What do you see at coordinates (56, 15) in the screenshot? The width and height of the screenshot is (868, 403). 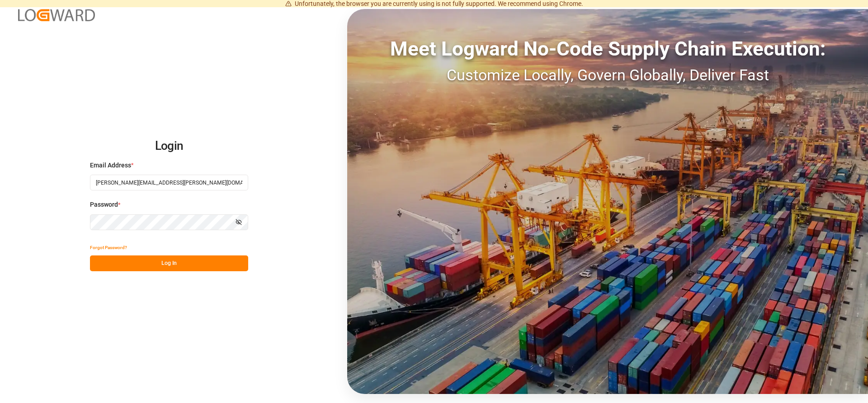 I see `img: Logward_new_orange.png` at bounding box center [56, 15].